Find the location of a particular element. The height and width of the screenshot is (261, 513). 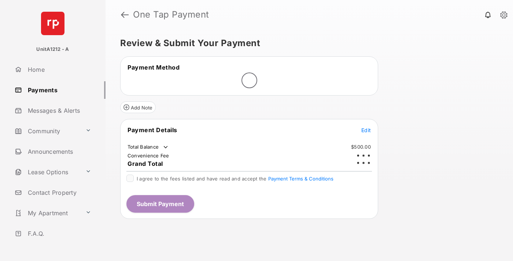

td: Total Balance is located at coordinates (148, 147).